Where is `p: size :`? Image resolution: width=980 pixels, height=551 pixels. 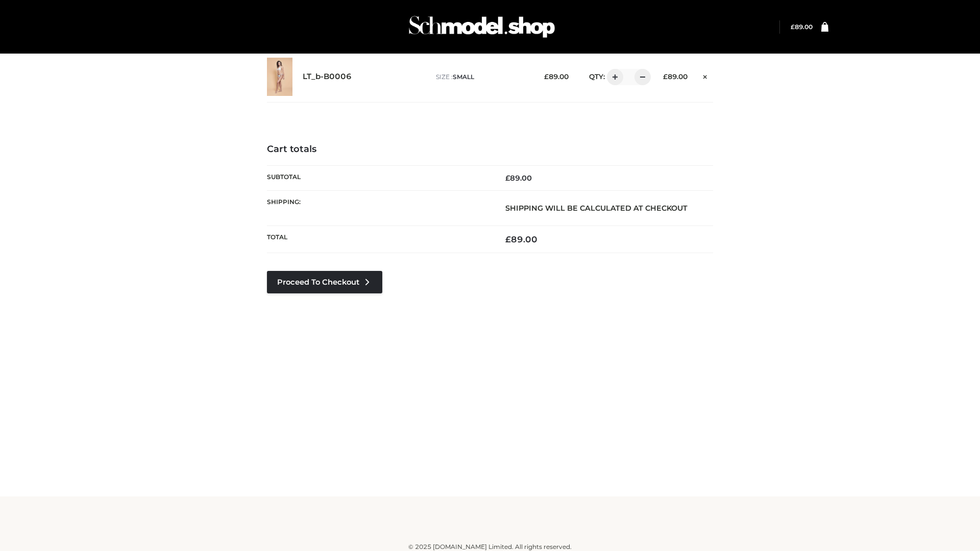 p: size : is located at coordinates (482, 77).